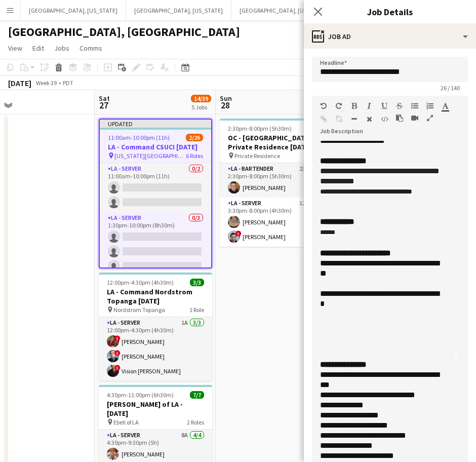  Describe the element at coordinates (226, 99) in the screenshot. I see `span: Sun` at that location.